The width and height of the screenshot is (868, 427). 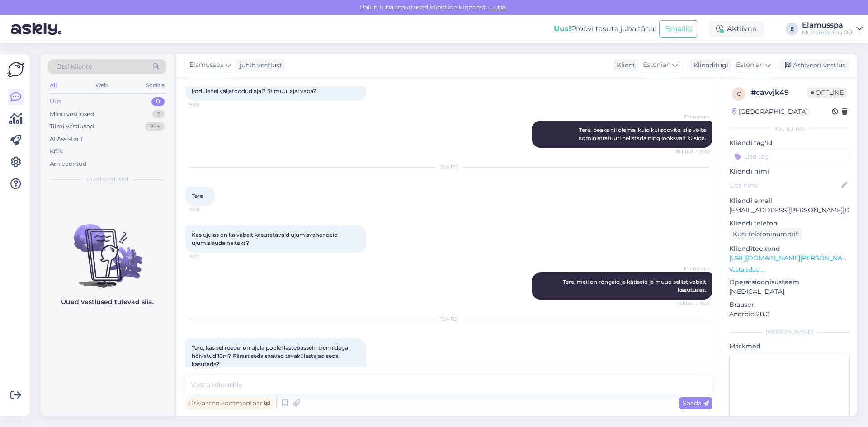 What do you see at coordinates (789, 304) in the screenshot?
I see `p: Brauser` at bounding box center [789, 304].